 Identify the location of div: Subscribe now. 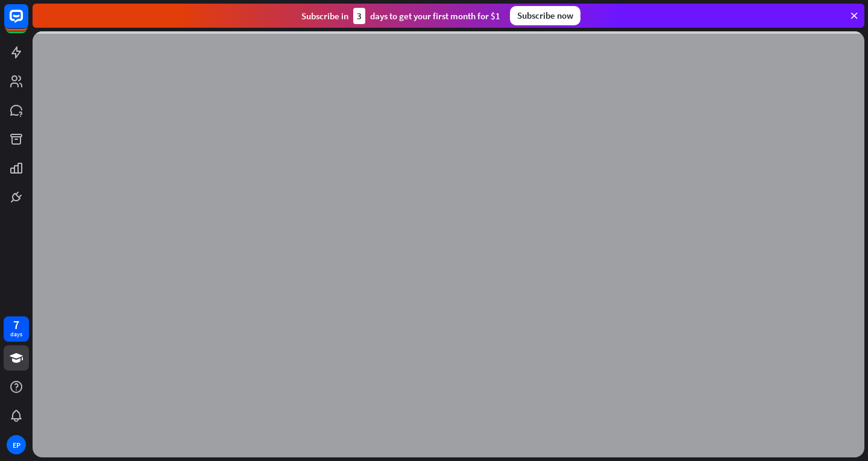
(545, 16).